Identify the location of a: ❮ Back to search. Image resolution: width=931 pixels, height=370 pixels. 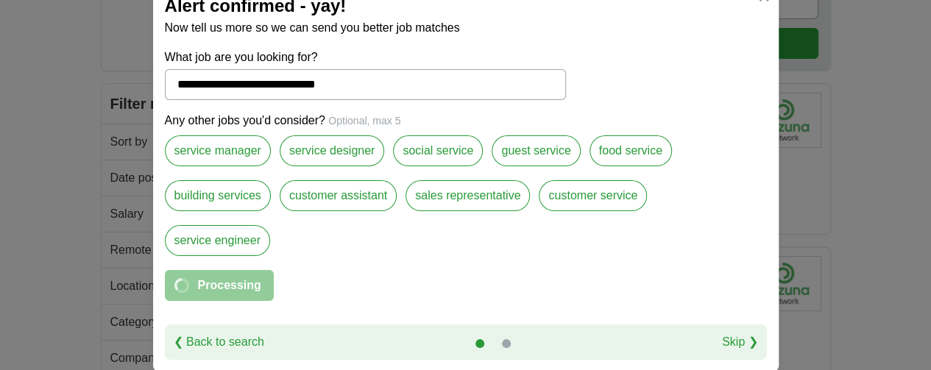
(219, 342).